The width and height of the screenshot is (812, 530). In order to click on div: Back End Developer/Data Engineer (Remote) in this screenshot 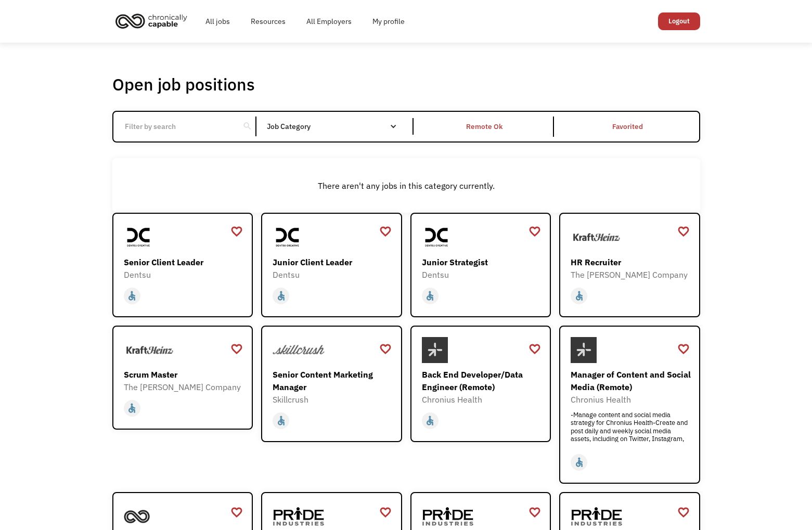, I will do `click(482, 381)`.